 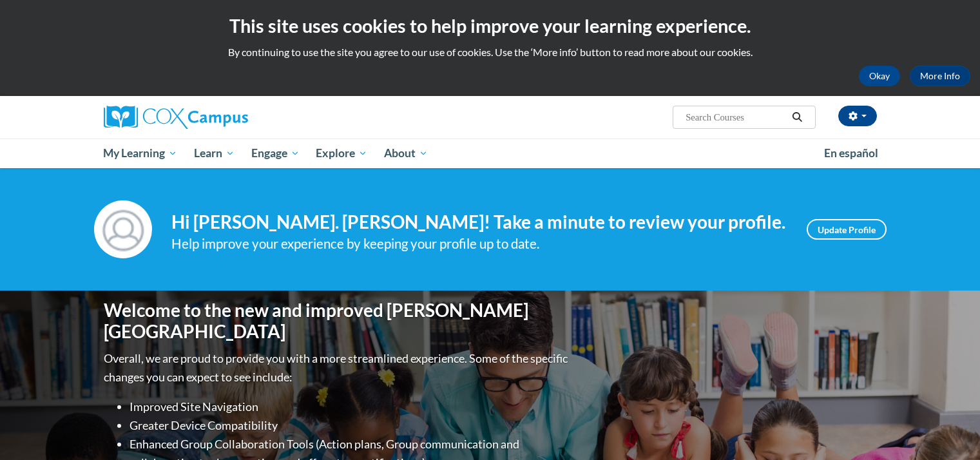 I want to click on button: Account Settings, so click(x=858, y=116).